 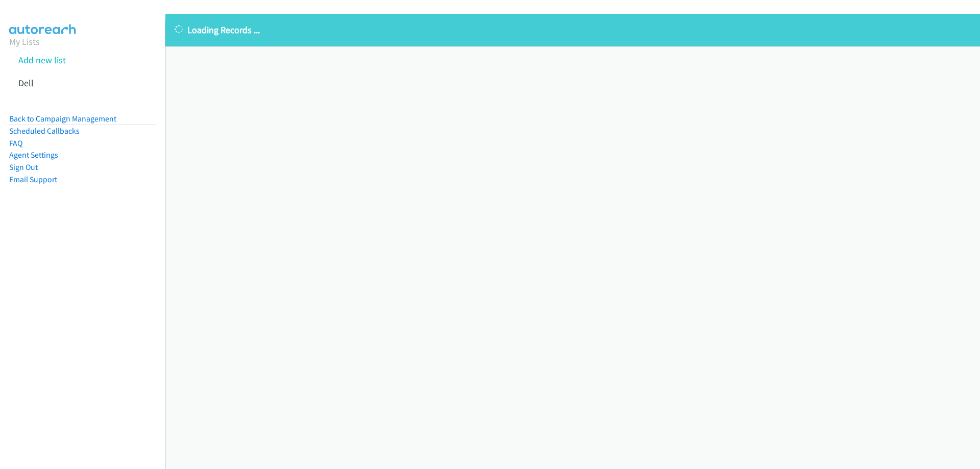 What do you see at coordinates (573, 29) in the screenshot?
I see `p: Loading Records ...` at bounding box center [573, 29].